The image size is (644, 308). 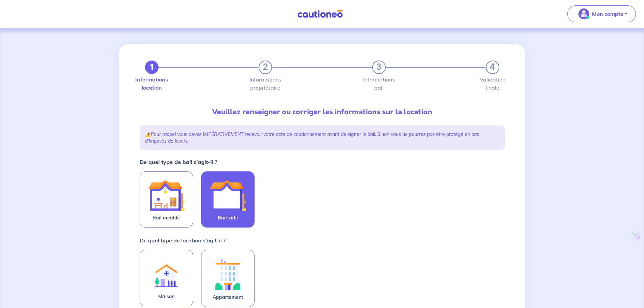 I want to click on label: Validation finale, so click(x=492, y=84).